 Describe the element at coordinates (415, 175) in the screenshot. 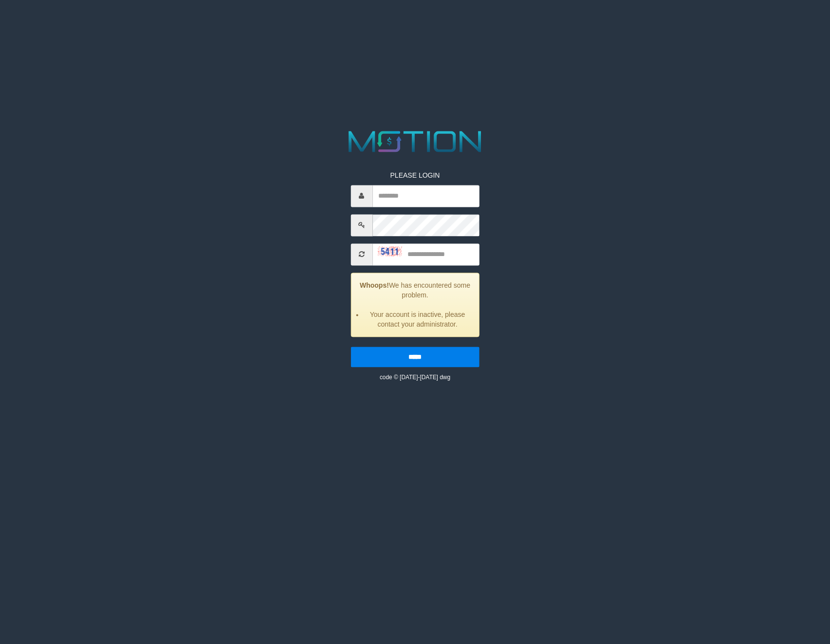

I see `p: PLEASE LOGIN` at that location.